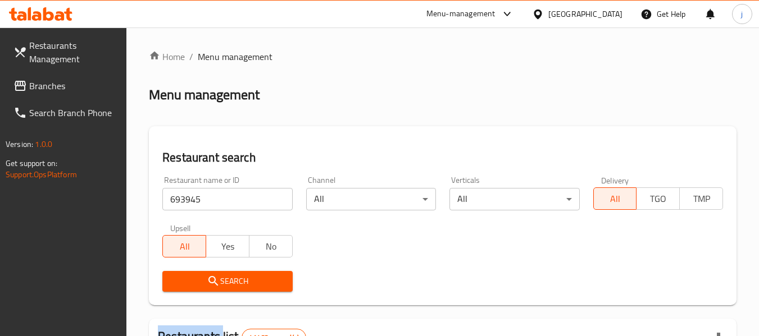 This screenshot has height=336, width=759. I want to click on span: Yes, so click(227, 247).